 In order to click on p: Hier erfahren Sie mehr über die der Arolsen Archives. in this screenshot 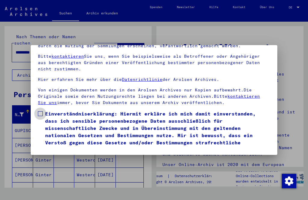, I will do `click(154, 79)`.